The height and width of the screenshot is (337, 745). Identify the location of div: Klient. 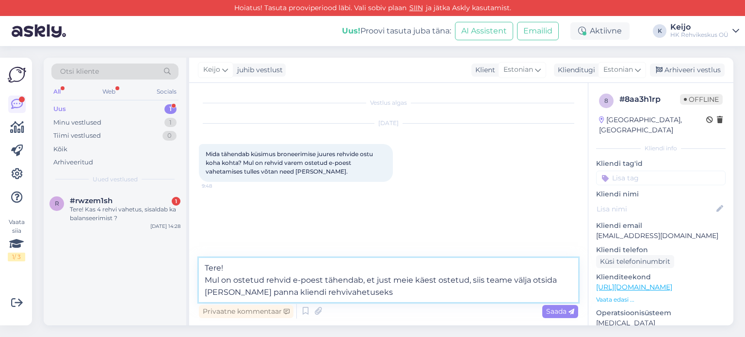
(483, 70).